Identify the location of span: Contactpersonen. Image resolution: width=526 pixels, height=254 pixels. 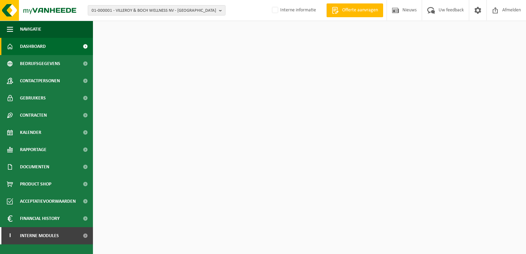
(40, 81).